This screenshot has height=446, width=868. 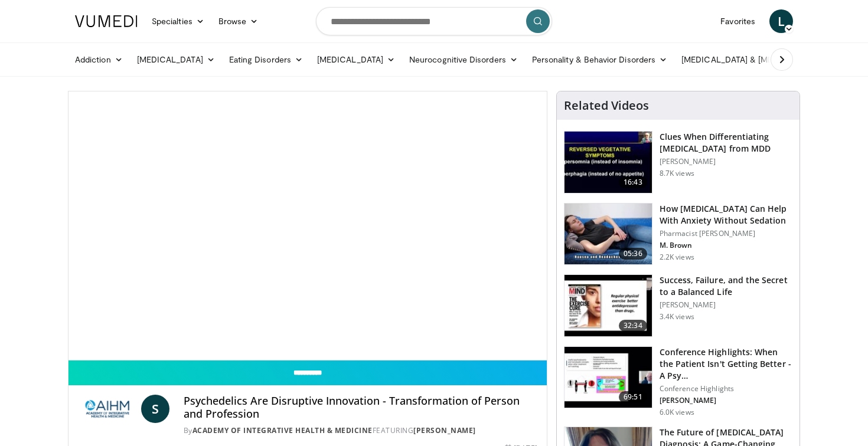 What do you see at coordinates (726, 389) in the screenshot?
I see `p: Conference Highlights` at bounding box center [726, 389].